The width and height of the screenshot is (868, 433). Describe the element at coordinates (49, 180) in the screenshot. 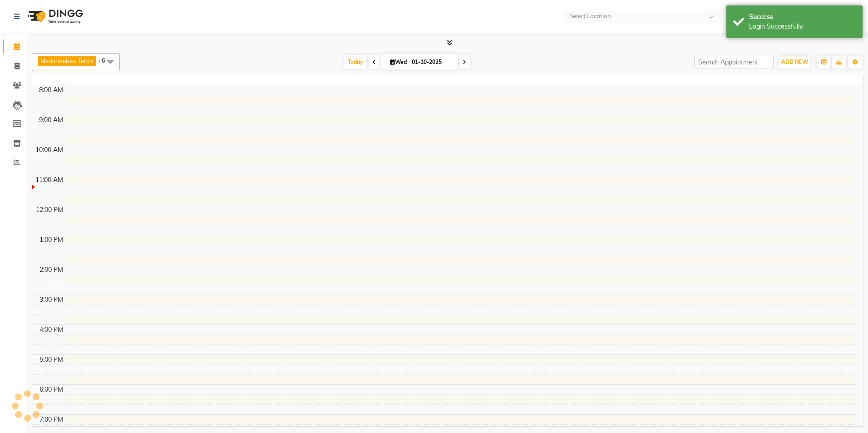

I see `div: 11:00 AM` at that location.